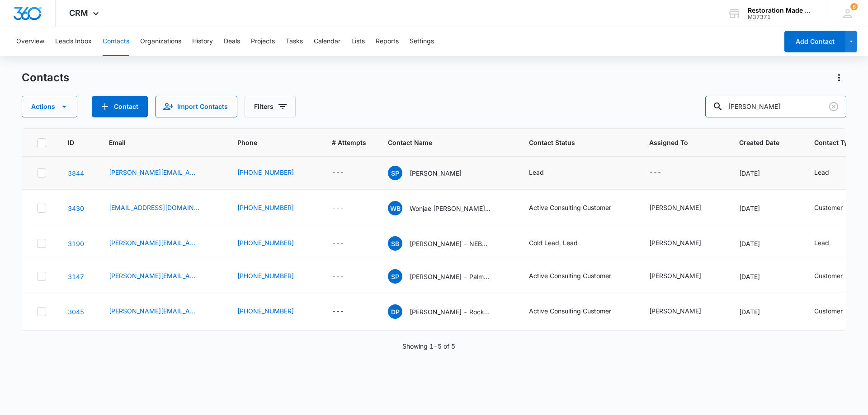 Image resolution: width=868 pixels, height=415 pixels. I want to click on span: # Attempts, so click(350, 143).